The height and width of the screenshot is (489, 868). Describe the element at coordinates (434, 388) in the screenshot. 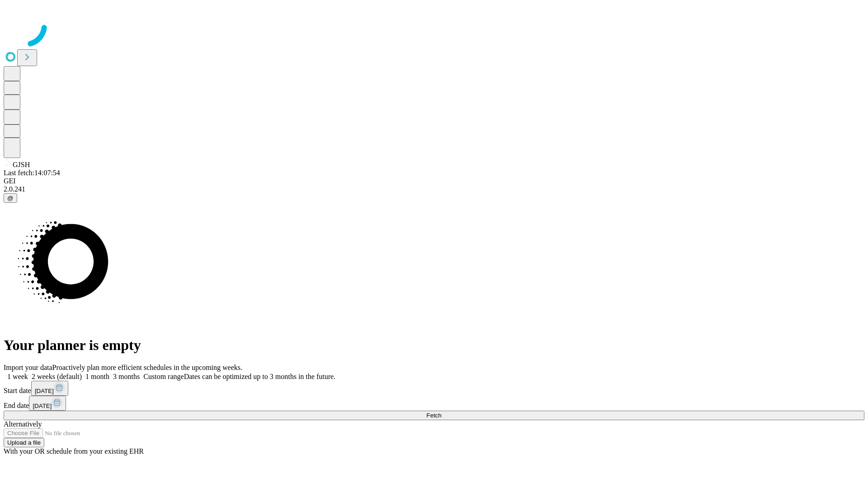

I see `div: Start date` at that location.